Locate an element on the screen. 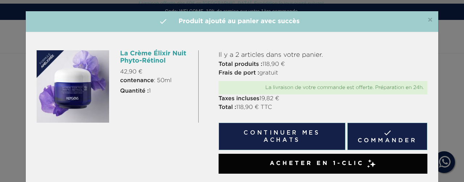  strong: Total : is located at coordinates (227, 108).